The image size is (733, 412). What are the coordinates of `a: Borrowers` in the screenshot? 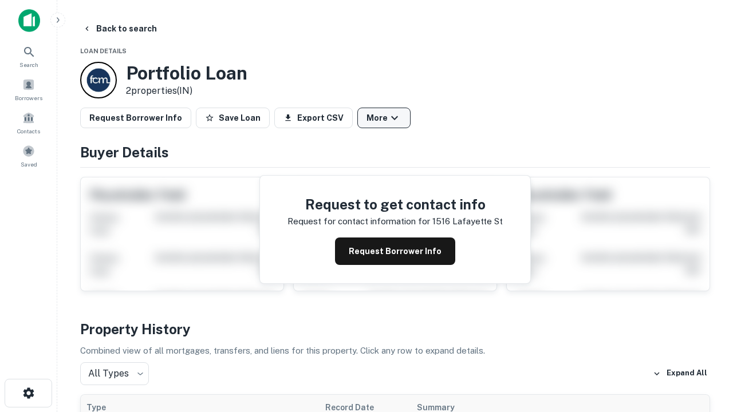 It's located at (29, 89).